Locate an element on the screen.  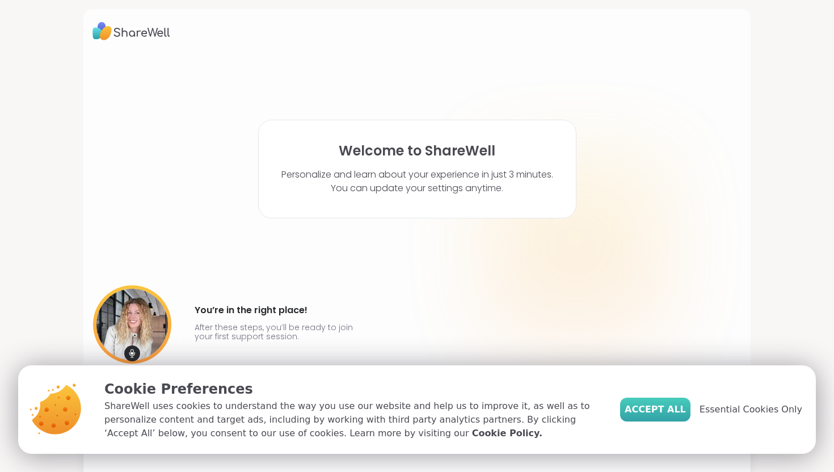
p: Personalize and learn about your experience in just 3 minutes. You can update your settings anytime. is located at coordinates (417, 181).